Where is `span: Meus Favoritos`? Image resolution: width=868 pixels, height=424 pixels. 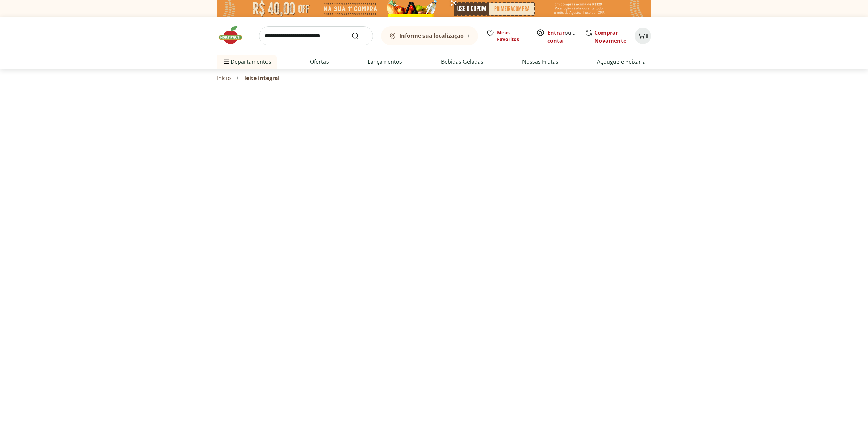 span: Meus Favoritos is located at coordinates (513, 36).